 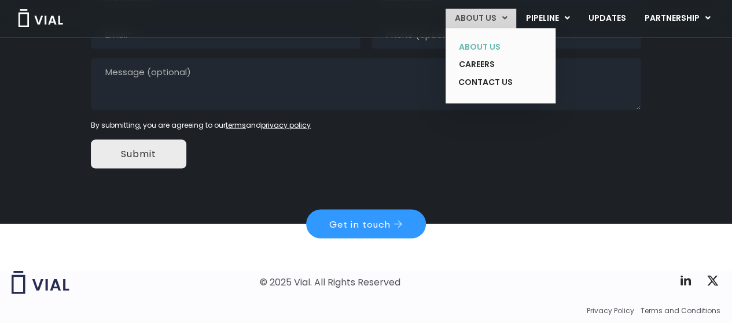 What do you see at coordinates (492, 83) in the screenshot?
I see `a: CONTACT US` at bounding box center [492, 83].